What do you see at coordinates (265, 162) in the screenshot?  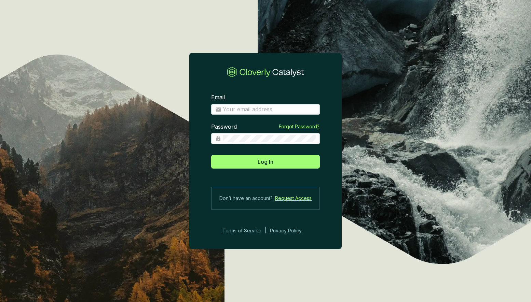 I see `button: Log In` at bounding box center [265, 162].